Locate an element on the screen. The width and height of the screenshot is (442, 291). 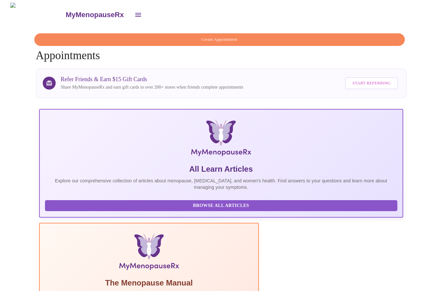
h3: Refer Friends & Earn $15 Gift Cards is located at coordinates (152, 79).